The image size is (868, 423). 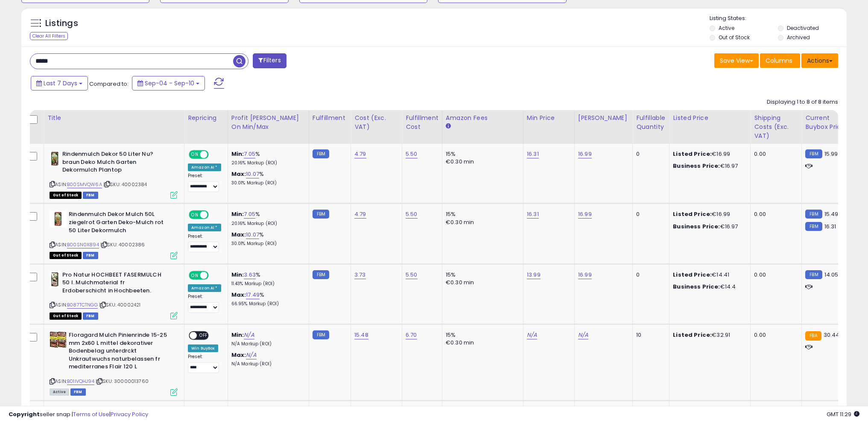 I want to click on a: 6.70, so click(x=411, y=335).